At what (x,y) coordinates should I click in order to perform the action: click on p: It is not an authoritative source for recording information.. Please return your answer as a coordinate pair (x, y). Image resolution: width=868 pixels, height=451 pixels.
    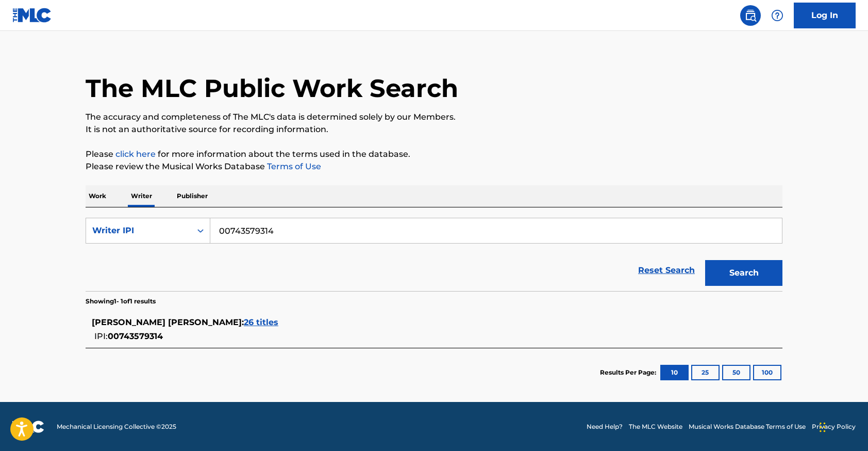
    Looking at the image, I should click on (434, 130).